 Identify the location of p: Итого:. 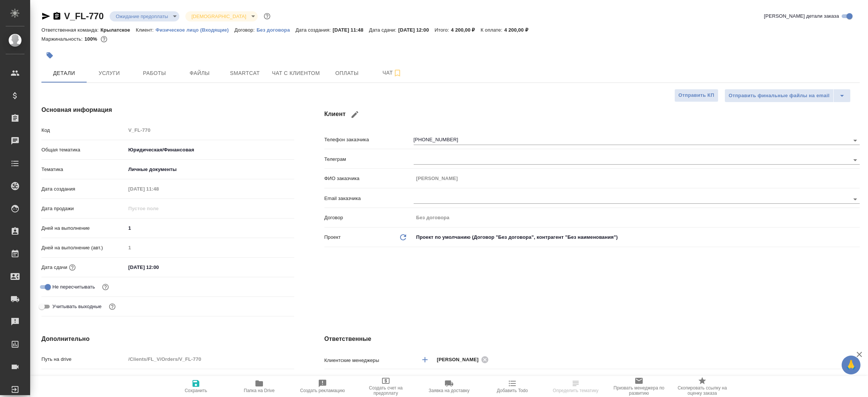
(443, 30).